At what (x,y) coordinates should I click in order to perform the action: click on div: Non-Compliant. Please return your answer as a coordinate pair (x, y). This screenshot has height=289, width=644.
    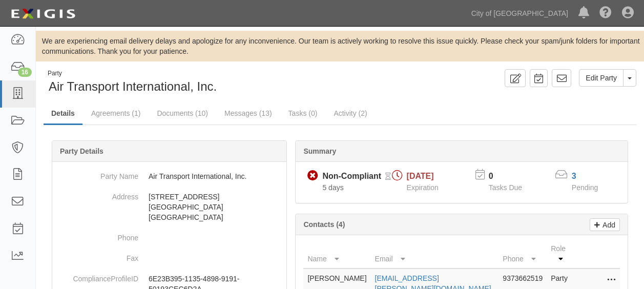
    Looking at the image, I should click on (351, 176).